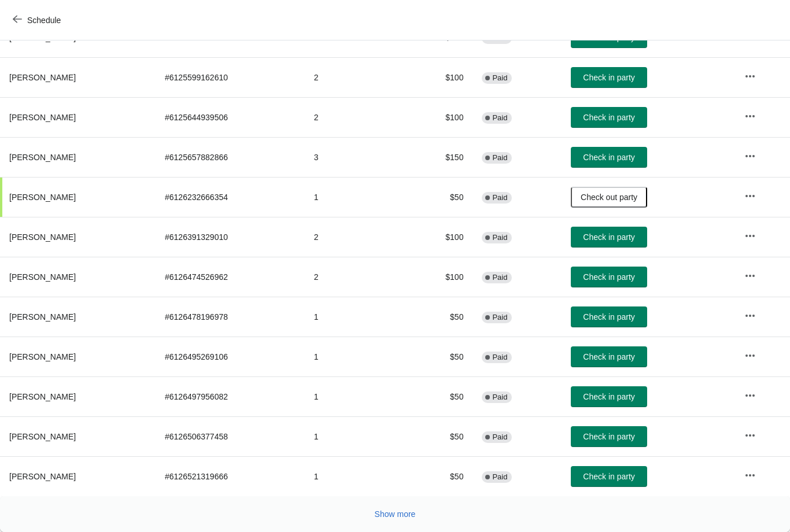 The image size is (790, 532). What do you see at coordinates (355, 157) in the screenshot?
I see `td: 3` at bounding box center [355, 157].